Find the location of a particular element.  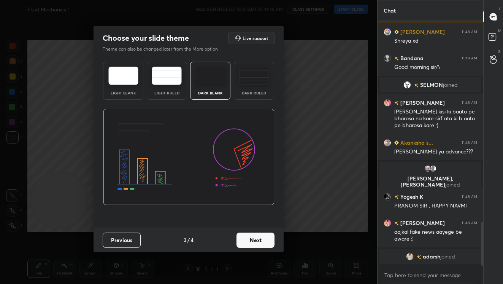

div: Dark Blank is located at coordinates (210, 93).